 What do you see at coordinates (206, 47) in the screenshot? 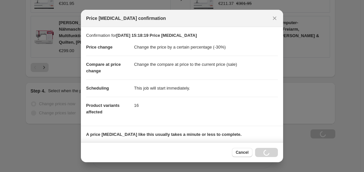
I see `dd: Change the price by a certain percentage (-30%)` at bounding box center [206, 47].